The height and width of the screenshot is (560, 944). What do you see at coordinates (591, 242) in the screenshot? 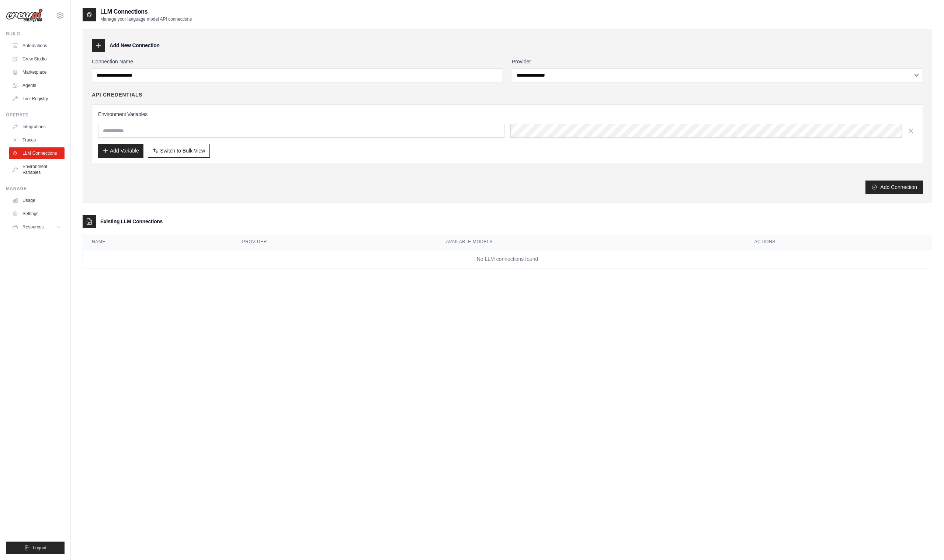
I see `th: Available Models` at bounding box center [591, 242].